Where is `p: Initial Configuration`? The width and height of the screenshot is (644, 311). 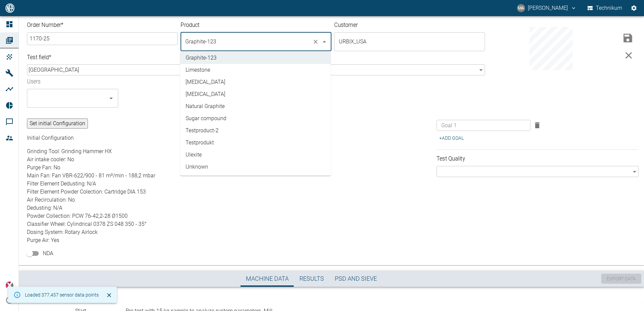
p: Initial Configuration is located at coordinates (128, 138).